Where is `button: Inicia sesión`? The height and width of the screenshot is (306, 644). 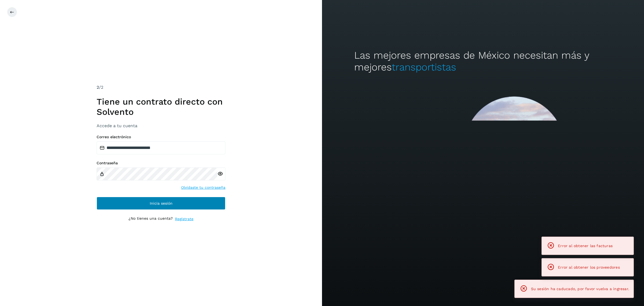 button: Inicia sesión is located at coordinates (161, 203).